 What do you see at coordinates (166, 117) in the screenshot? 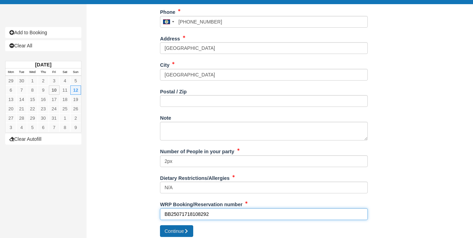
I see `label: Note` at bounding box center [166, 117].